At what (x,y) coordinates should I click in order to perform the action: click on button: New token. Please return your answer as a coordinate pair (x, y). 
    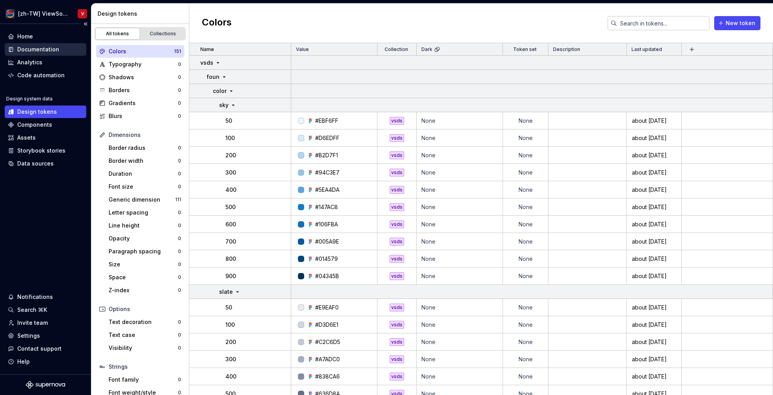
    Looking at the image, I should click on (738, 23).